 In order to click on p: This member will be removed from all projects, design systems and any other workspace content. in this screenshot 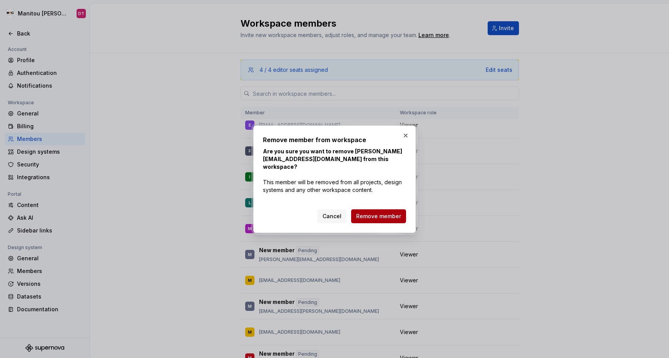, I will do `click(334, 171)`.